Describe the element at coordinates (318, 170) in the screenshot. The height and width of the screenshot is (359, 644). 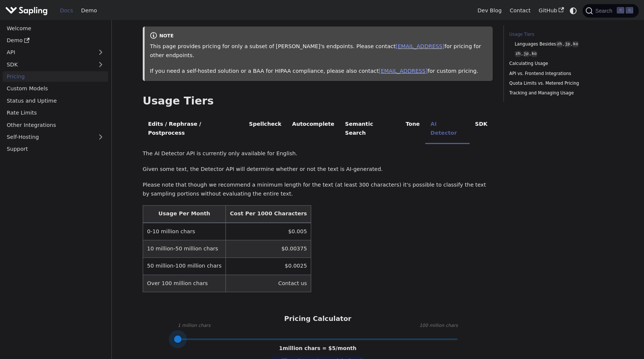
I see `p: Given some text, the Detector API will determine whether or not the text is AI-generated.` at that location.